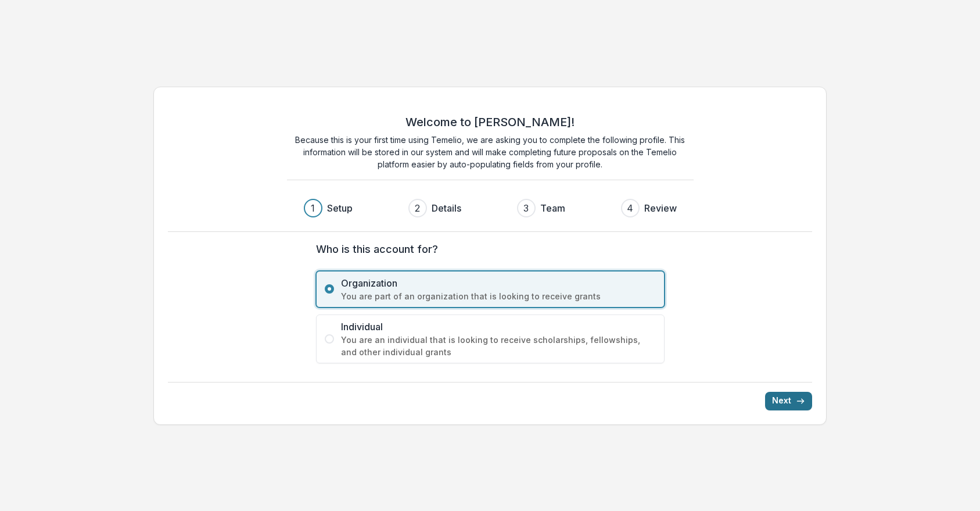 Image resolution: width=980 pixels, height=511 pixels. What do you see at coordinates (789, 401) in the screenshot?
I see `button: Next` at bounding box center [789, 401].